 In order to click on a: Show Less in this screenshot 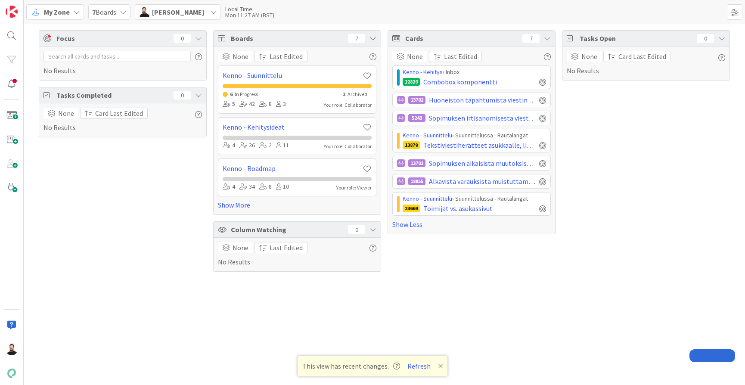, I will do `click(472, 224)`.